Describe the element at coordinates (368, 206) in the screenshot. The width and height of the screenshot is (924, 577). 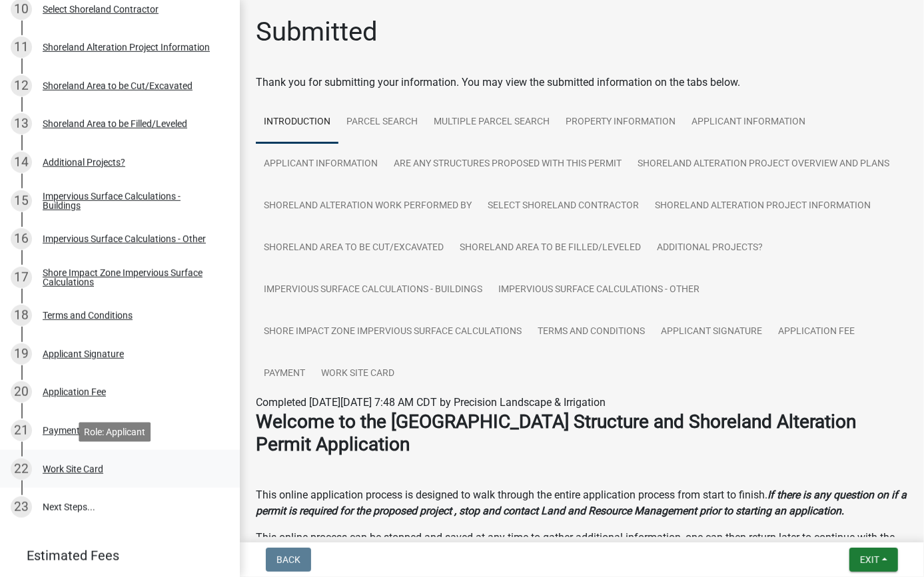
I see `a: Shoreland Alteration Work Performed By` at that location.